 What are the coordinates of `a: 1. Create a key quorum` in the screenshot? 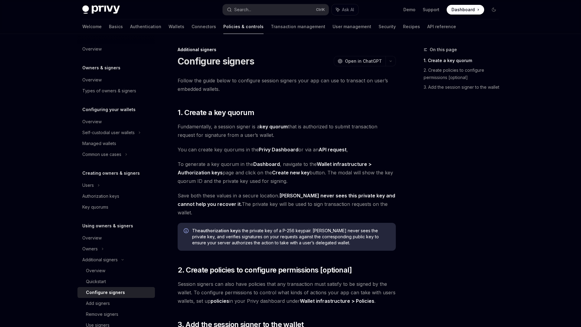 It's located at (464, 61).